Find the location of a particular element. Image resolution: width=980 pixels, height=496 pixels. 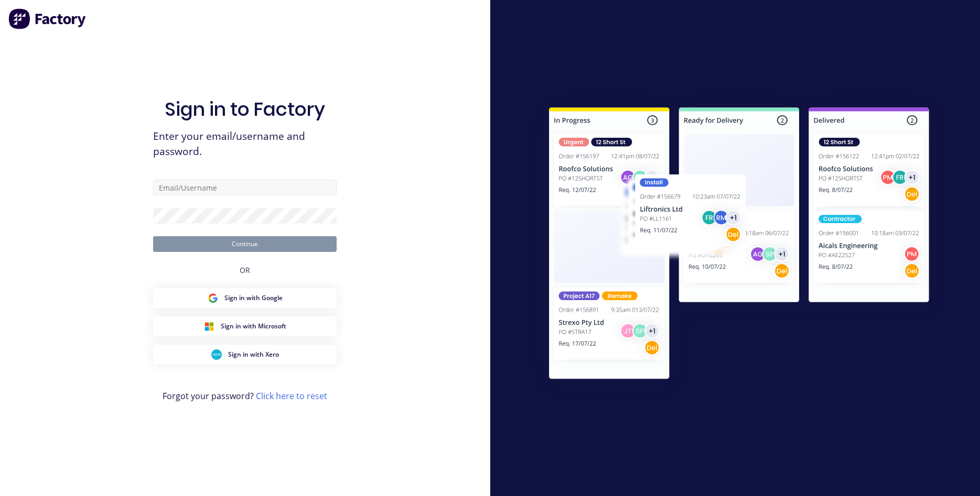

button: Xero Sign inSign in with Xero is located at coordinates (245, 354).